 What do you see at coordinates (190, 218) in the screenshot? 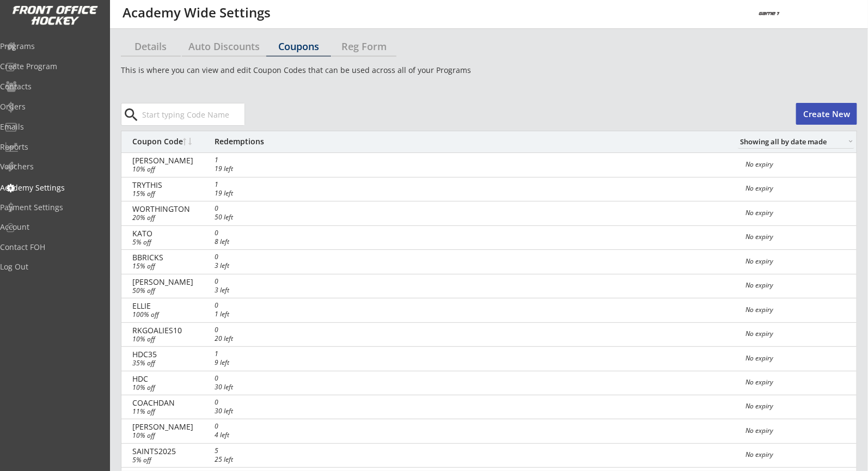
I see `div: 20% off` at bounding box center [190, 218].